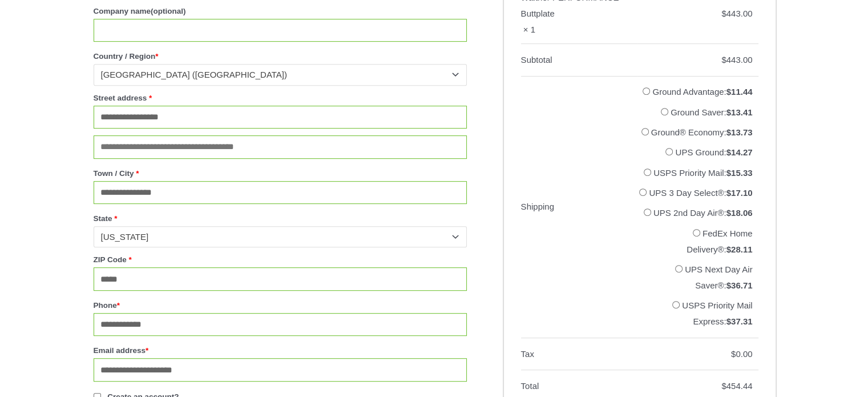 The image size is (868, 397). What do you see at coordinates (280, 236) in the screenshot?
I see `span: State` at bounding box center [280, 236].